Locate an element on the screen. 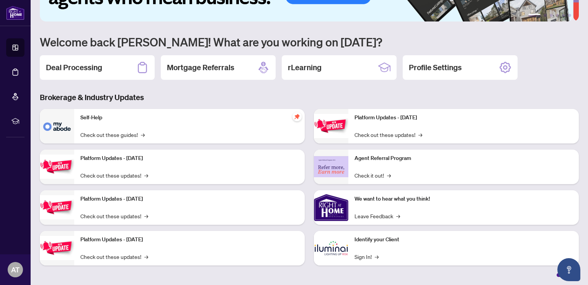 This screenshot has width=588, height=285. h3: Brokerage & Industry Updates is located at coordinates (309, 97).